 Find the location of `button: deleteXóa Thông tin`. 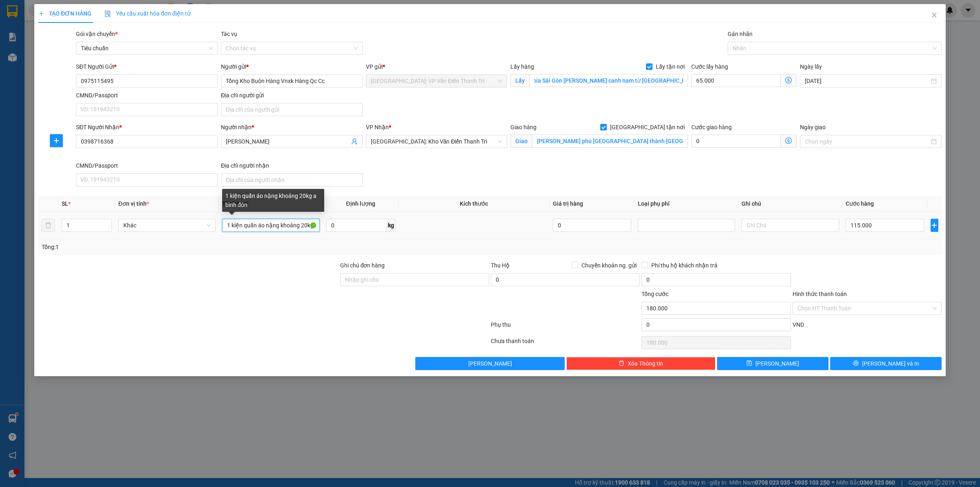

button: deleteXóa Thông tin is located at coordinates (641, 363).